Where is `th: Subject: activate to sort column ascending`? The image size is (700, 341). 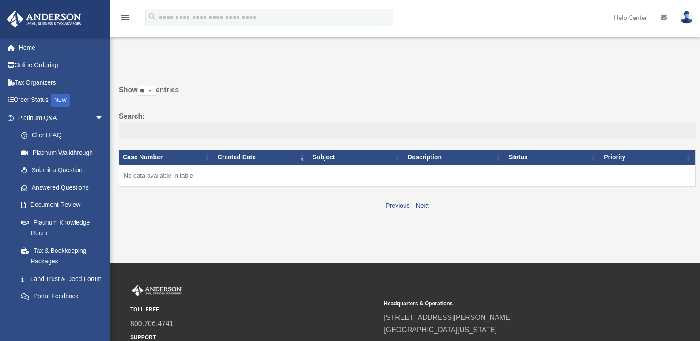 th: Subject: activate to sort column ascending is located at coordinates (356, 158).